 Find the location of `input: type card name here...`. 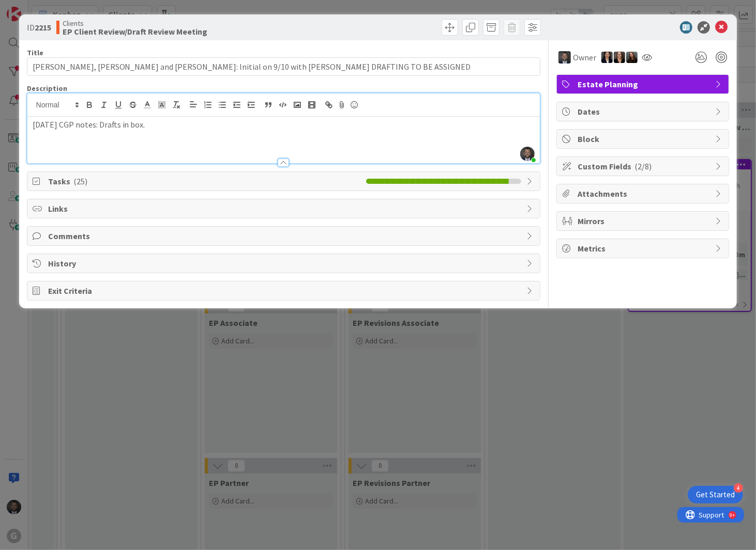

input: type card name here... is located at coordinates (284, 67).